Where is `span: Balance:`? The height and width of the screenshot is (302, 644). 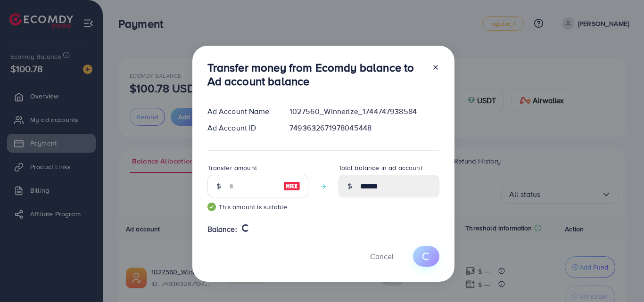
span: Balance: is located at coordinates (222, 229).